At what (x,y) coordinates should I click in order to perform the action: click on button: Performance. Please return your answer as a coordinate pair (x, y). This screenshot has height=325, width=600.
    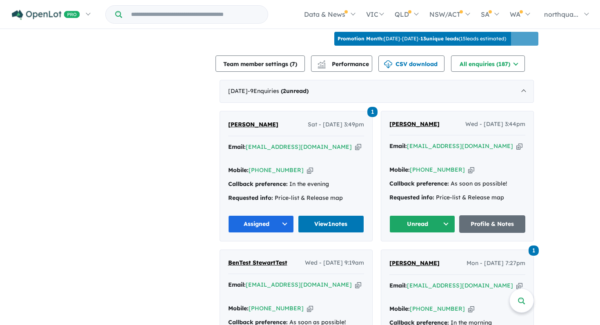
    Looking at the image, I should click on (341, 64).